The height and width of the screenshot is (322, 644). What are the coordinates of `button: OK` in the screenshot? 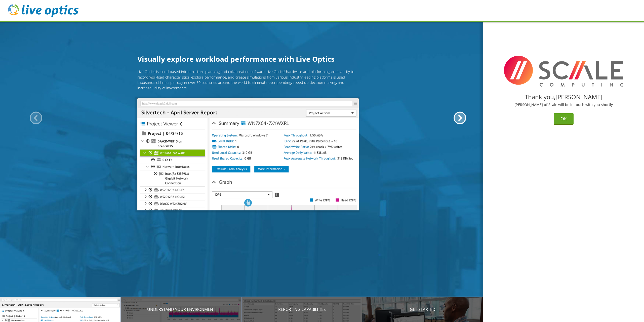 It's located at (564, 119).